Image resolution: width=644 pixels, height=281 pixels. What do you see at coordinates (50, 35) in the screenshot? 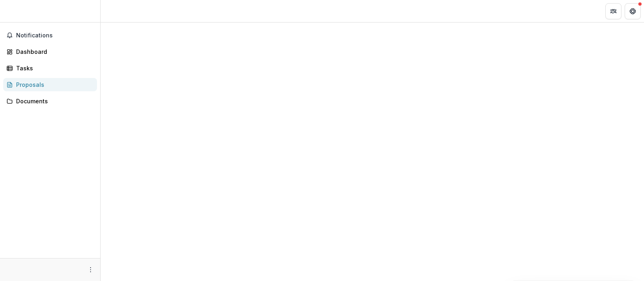
I see `button: Notifications` at bounding box center [50, 35].